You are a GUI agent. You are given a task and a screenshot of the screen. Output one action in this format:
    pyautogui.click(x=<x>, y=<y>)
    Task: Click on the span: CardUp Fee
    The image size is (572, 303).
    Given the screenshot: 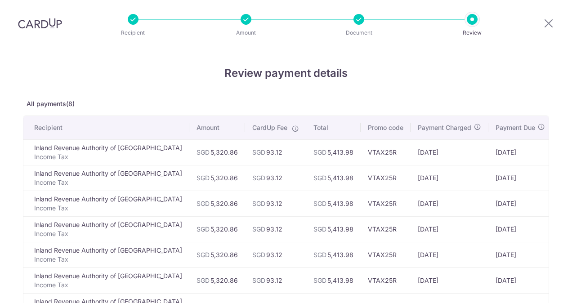 What is the action you would take?
    pyautogui.click(x=270, y=128)
    